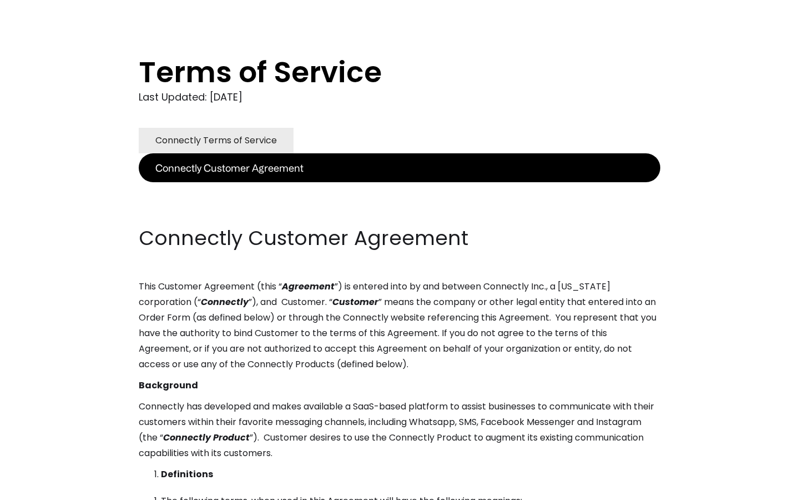 Image resolution: width=799 pixels, height=500 pixels. I want to click on strong: Definitions, so click(187, 474).